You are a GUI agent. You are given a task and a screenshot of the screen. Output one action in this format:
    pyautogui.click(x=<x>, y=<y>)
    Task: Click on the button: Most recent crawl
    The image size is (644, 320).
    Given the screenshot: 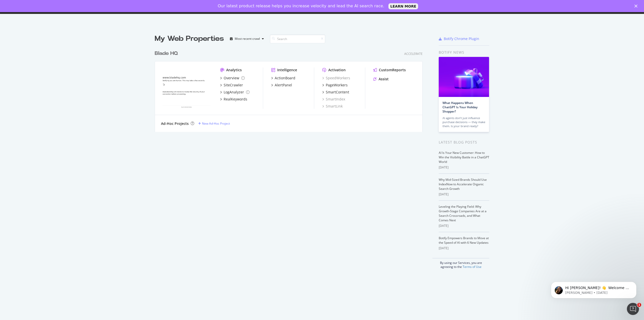 What is the action you would take?
    pyautogui.click(x=247, y=39)
    